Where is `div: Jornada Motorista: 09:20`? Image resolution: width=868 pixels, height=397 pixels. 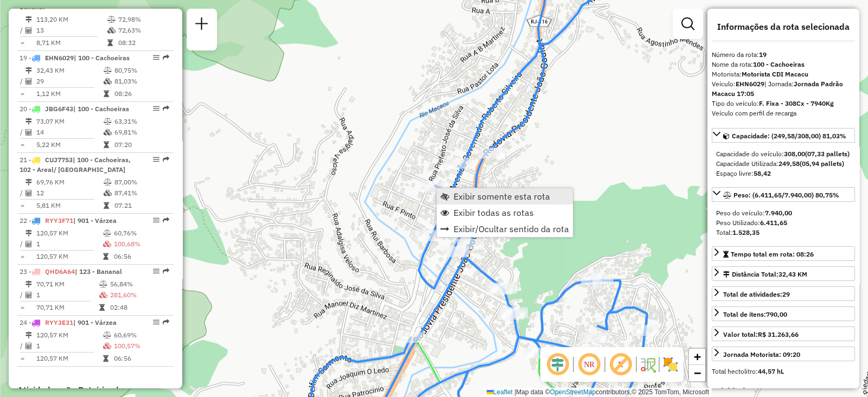 div: Jornada Motorista: 09:20 is located at coordinates (762, 355).